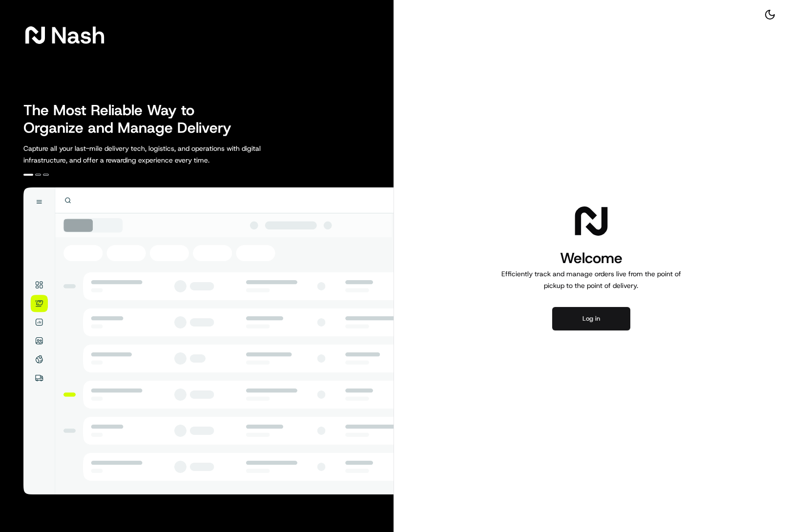  Describe the element at coordinates (164, 154) in the screenshot. I see `p: Capture all your last-mile delivery tech, logistics, and operations with digital infrastructure, ...` at that location.